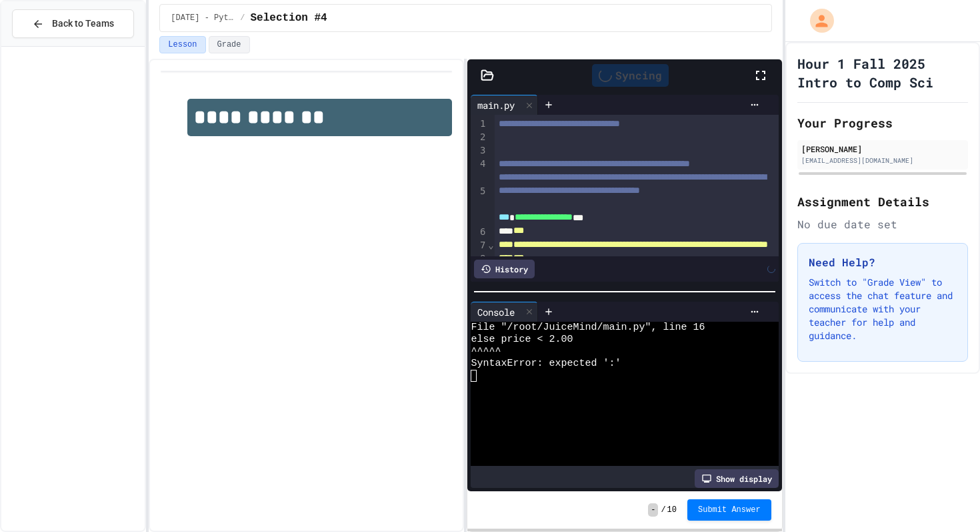  I want to click on div: 4, so click(479, 170).